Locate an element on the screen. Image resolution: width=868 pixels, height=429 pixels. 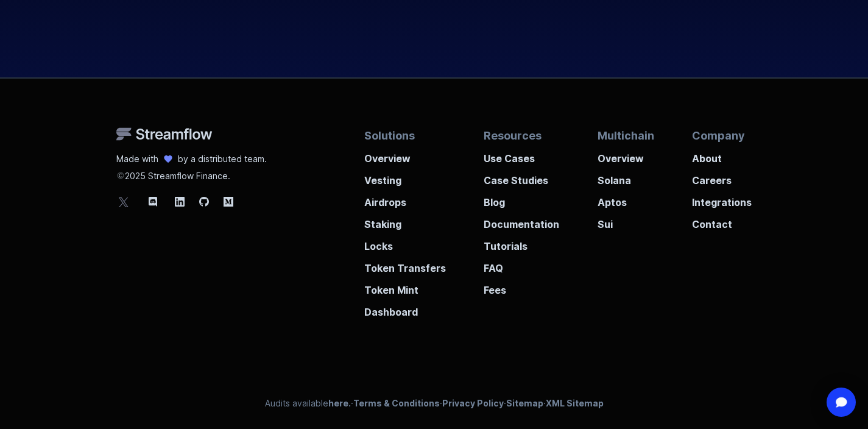
a: Staking is located at coordinates (405, 220).